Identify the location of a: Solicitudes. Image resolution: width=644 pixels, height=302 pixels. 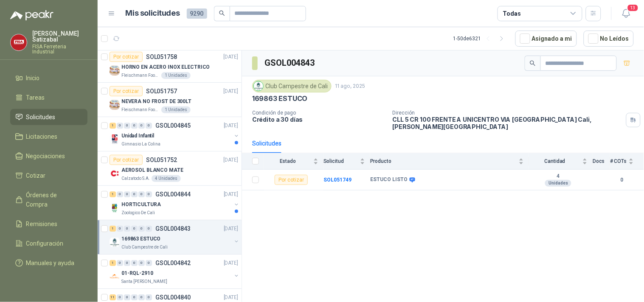
(49, 117).